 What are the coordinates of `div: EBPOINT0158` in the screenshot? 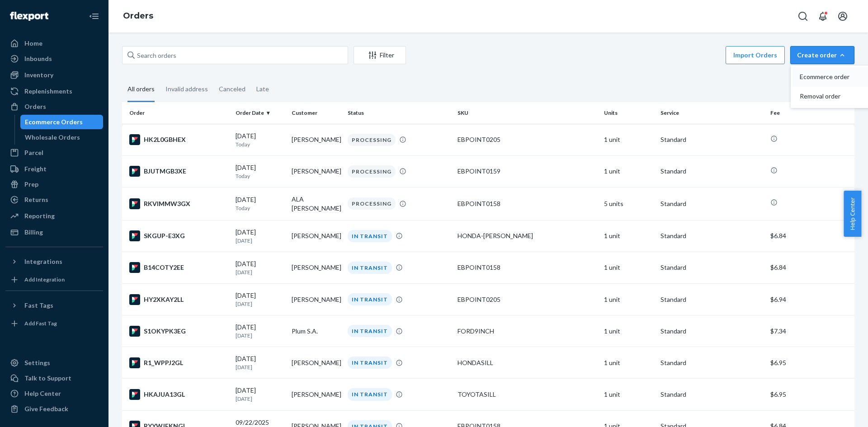 It's located at (527, 204).